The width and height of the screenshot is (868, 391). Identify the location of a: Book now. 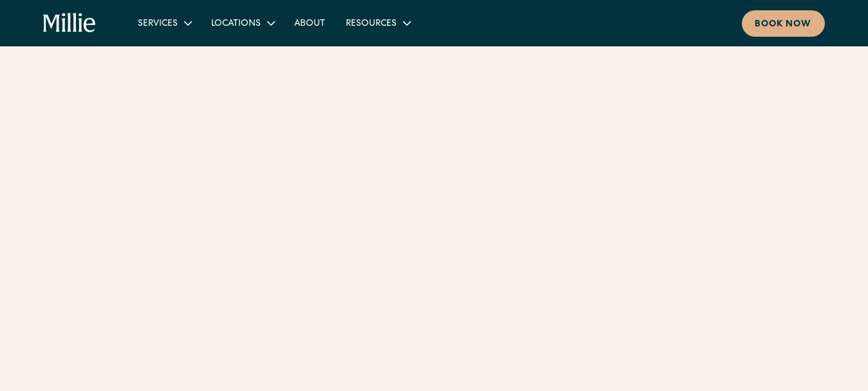
(783, 23).